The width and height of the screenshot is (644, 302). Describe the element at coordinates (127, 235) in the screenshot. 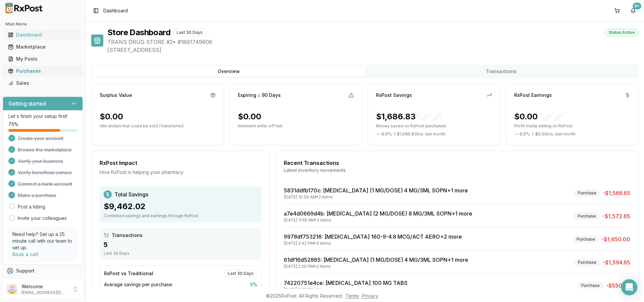

I see `span: Transactions` at that location.